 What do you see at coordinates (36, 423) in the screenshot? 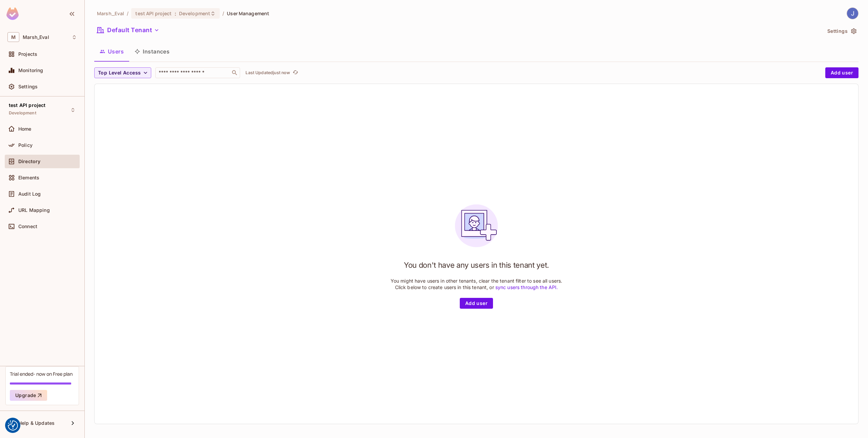
I see `span: Help & Updates` at bounding box center [36, 423].